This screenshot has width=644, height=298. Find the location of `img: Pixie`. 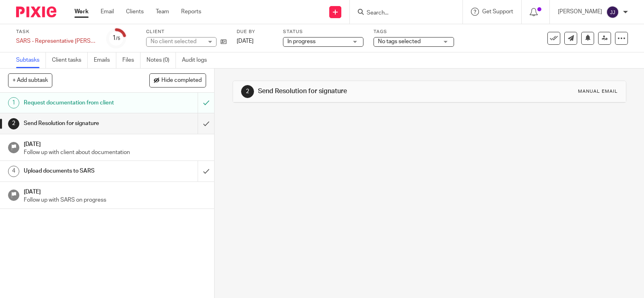

img: Pixie is located at coordinates (36, 12).